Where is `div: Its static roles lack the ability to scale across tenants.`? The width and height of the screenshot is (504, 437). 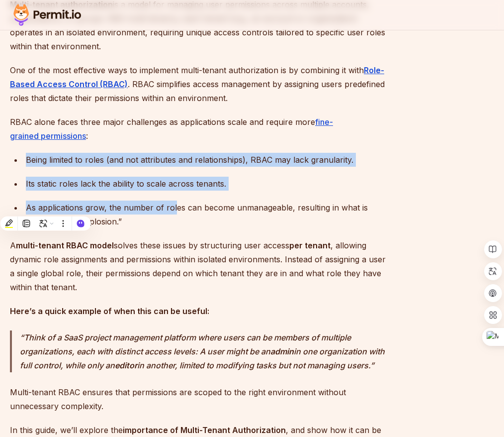
div: Its static roles lack the ability to scale across tenants. is located at coordinates (209, 184).